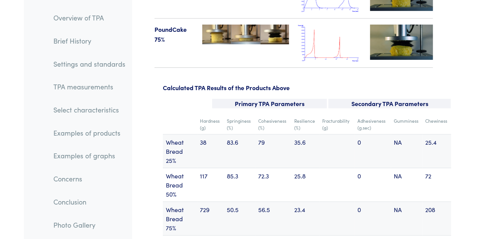  I want to click on a: Examples of products, so click(89, 133).